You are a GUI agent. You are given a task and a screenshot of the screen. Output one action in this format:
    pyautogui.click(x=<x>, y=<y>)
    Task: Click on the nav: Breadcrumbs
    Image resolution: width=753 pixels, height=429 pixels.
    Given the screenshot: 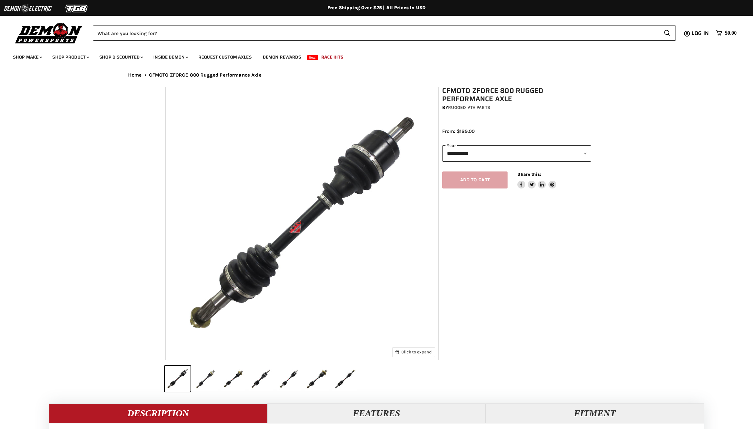 What is the action you would take?
    pyautogui.click(x=377, y=75)
    